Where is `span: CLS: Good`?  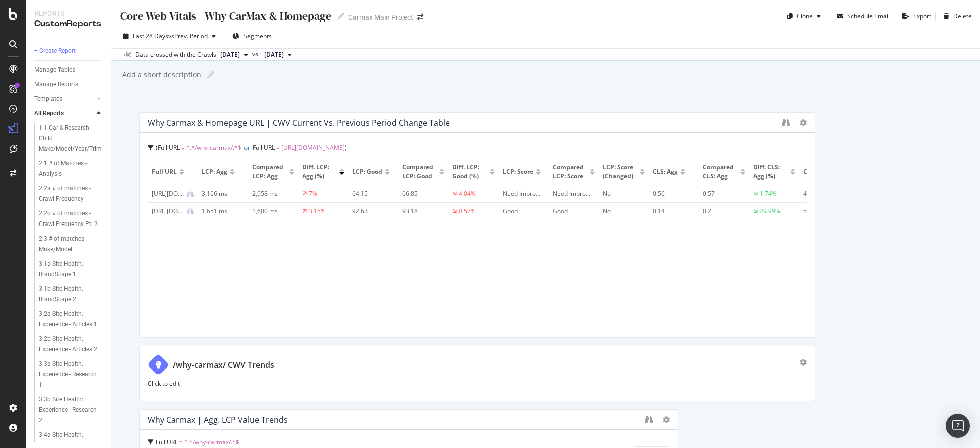 span: CLS: Good is located at coordinates (818, 171).